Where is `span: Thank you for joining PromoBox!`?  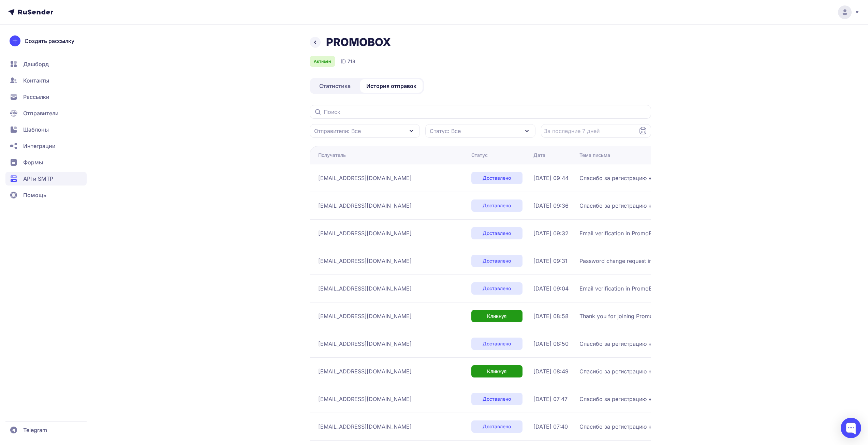 span: Thank you for joining PromoBox! is located at coordinates (623, 317).